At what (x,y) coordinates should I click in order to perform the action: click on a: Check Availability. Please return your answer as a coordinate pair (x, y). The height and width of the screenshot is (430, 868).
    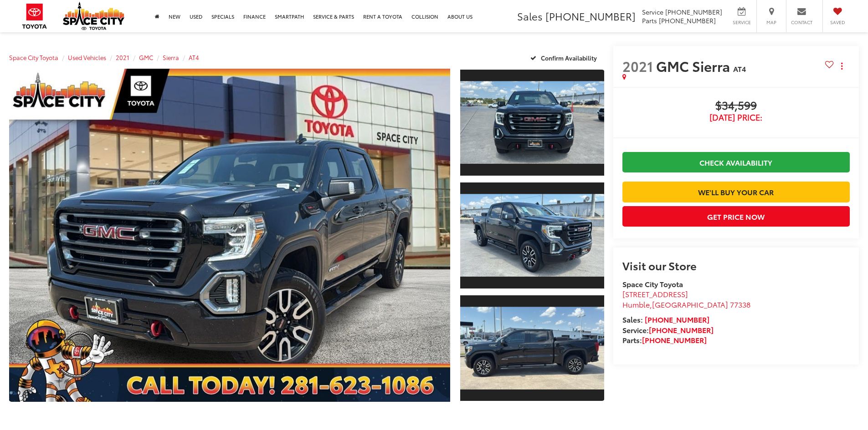
    Looking at the image, I should click on (735, 162).